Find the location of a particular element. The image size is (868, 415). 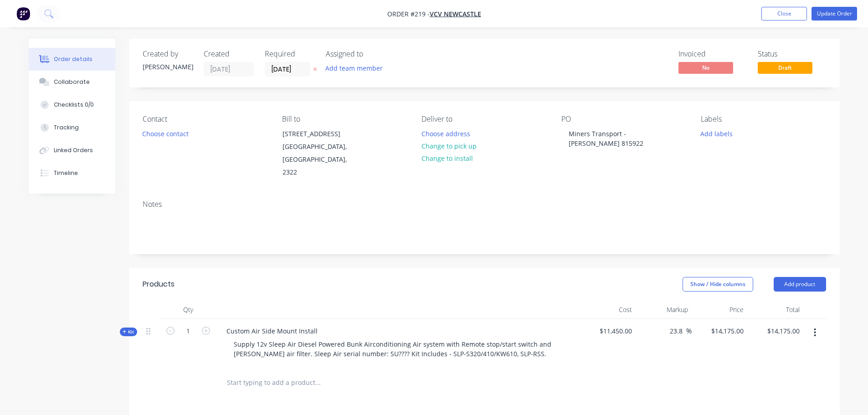

span: No is located at coordinates (706, 67).